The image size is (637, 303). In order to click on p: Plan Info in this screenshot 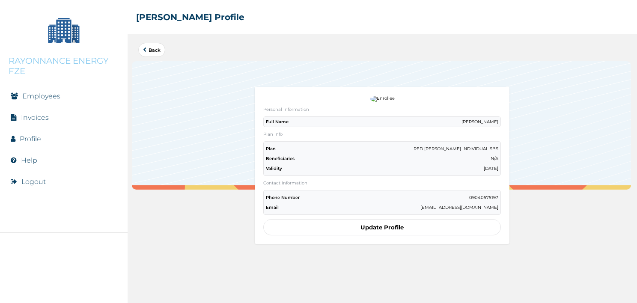, I will do `click(382, 134)`.